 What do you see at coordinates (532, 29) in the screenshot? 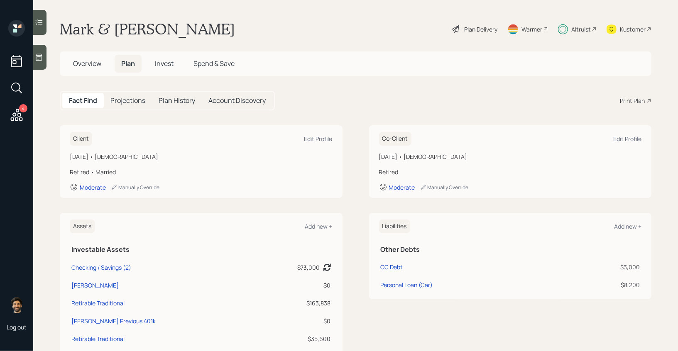
I see `div: Warmer` at bounding box center [532, 29].